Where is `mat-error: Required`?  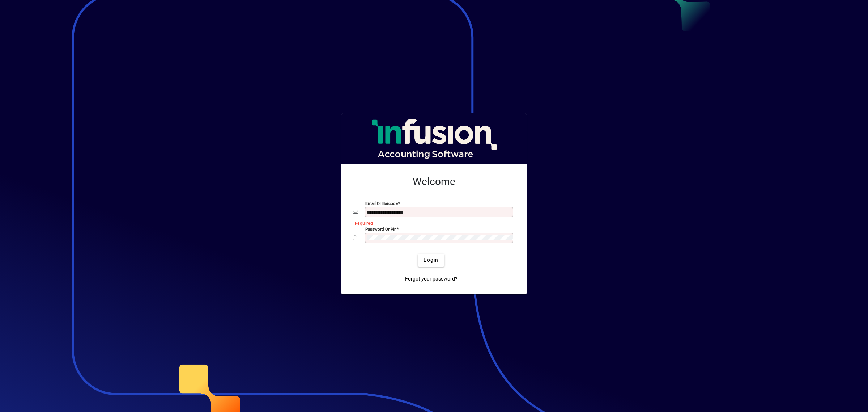 mat-error: Required is located at coordinates (432, 222).